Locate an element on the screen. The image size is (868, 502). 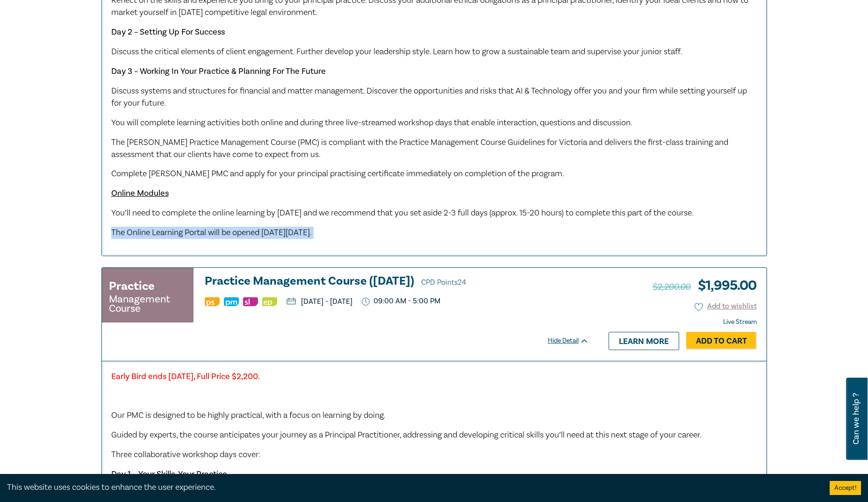
u: Online Modules is located at coordinates (140, 193).